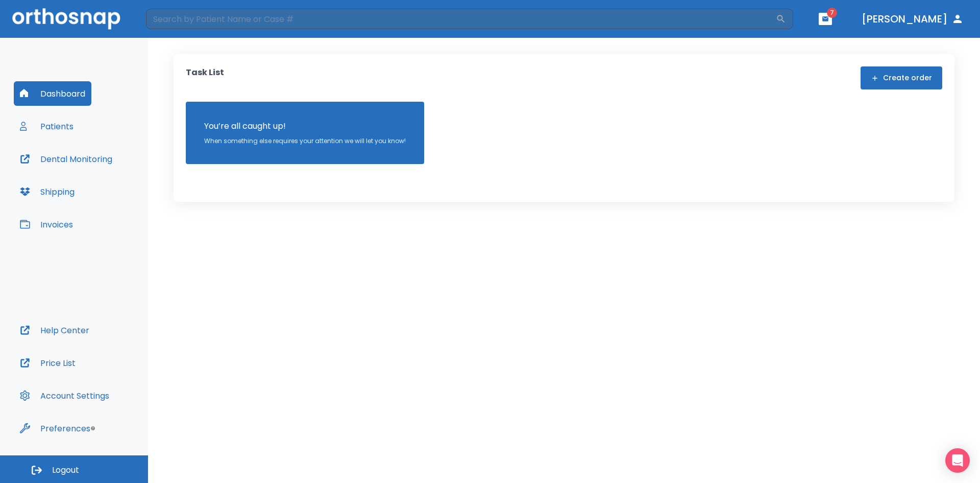  I want to click on button: Account Settings, so click(64, 395).